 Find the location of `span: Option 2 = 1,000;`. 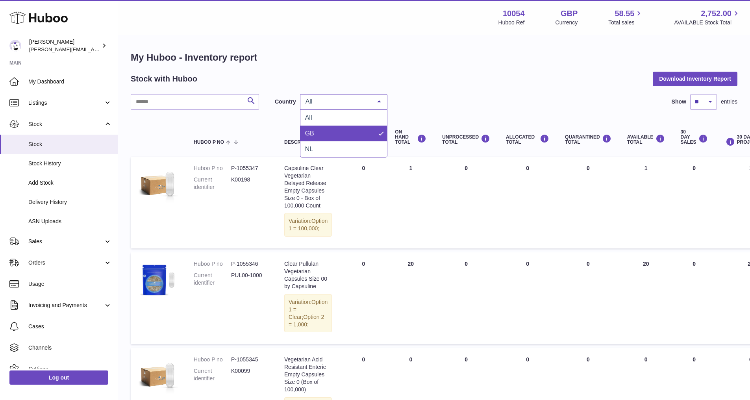

span: Option 2 = 1,000; is located at coordinates (306, 321).